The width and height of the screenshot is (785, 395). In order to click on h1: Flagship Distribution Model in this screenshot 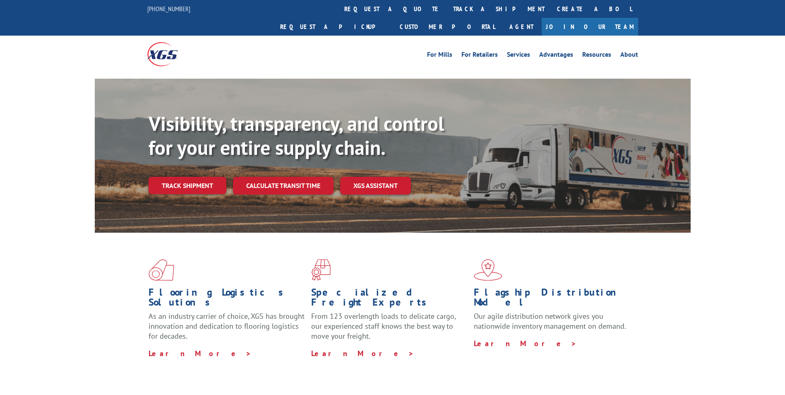, I will do `click(552, 299)`.